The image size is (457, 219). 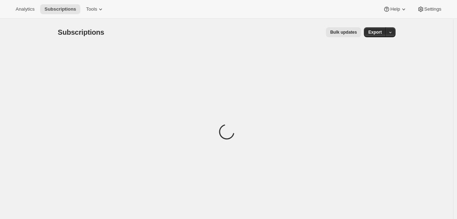 I want to click on span: Bulk updates, so click(x=343, y=32).